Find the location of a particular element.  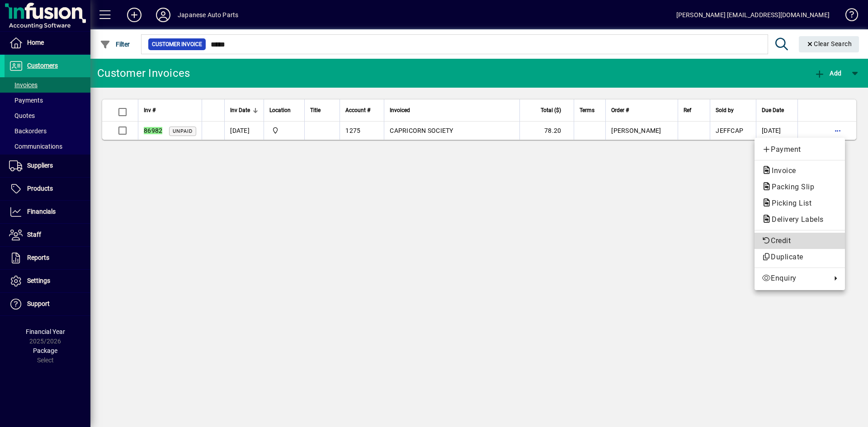

span: Packing Slip is located at coordinates (790, 187).